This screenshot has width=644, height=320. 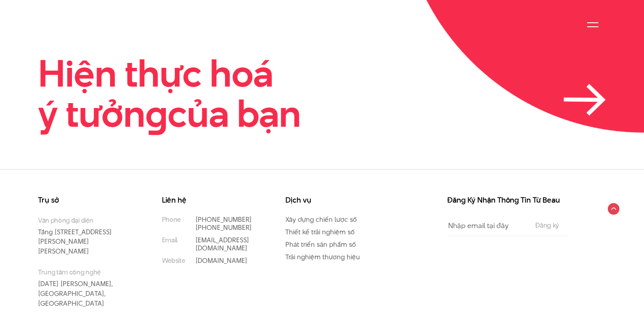 I want to click on h2: Hiện thực hoá ý tưởn của bạn, so click(x=169, y=93).